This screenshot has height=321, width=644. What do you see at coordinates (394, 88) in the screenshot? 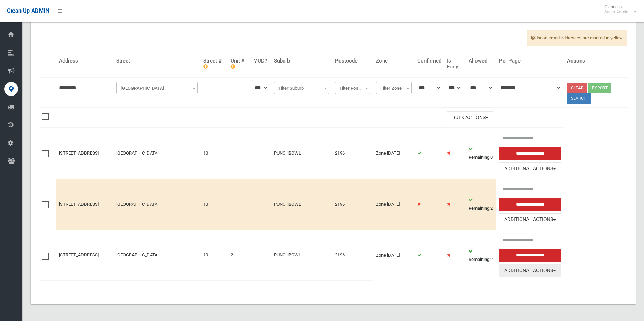
I see `span: Filter Zone` at bounding box center [394, 88].